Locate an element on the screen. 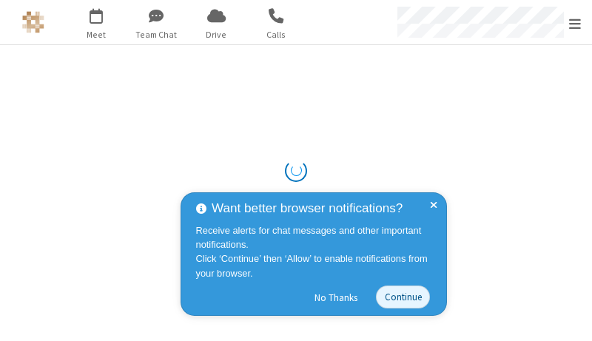  span: Calls is located at coordinates (276, 35).